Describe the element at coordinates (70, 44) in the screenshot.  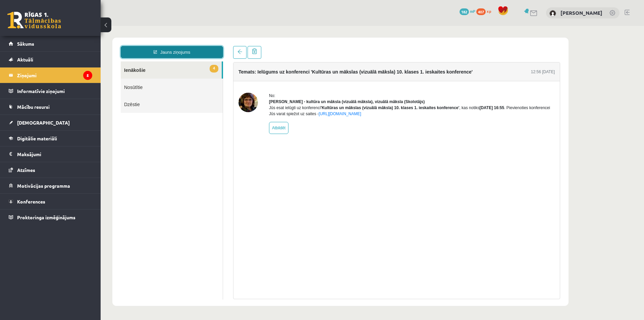
I see `a: 4Ienākošie` at that location.